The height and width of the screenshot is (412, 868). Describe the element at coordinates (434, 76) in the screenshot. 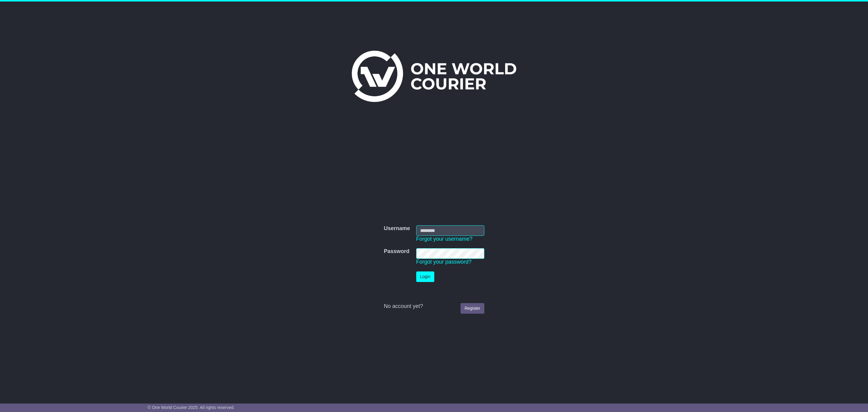

I see `img: One World` at that location.